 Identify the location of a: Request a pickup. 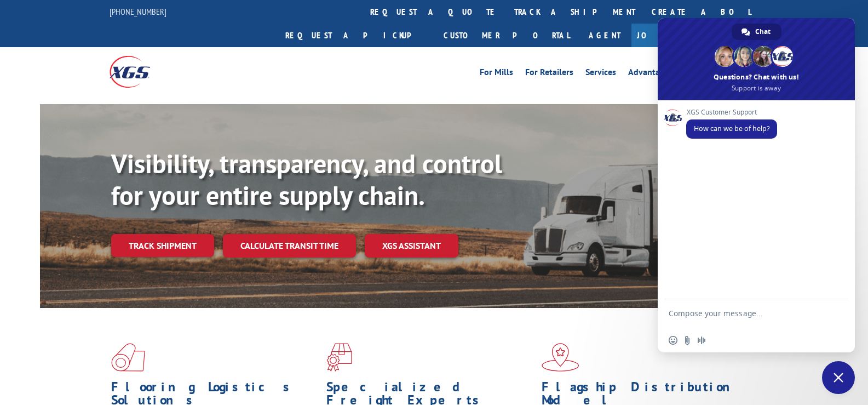
(356, 35).